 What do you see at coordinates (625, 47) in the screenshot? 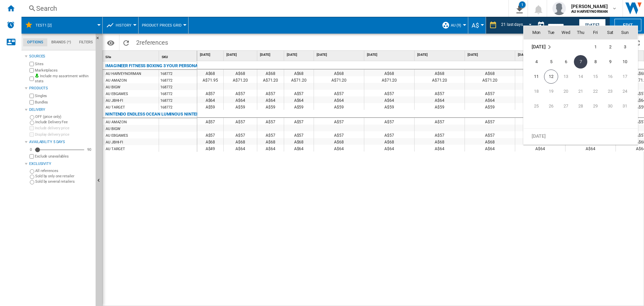
I see `span: 3` at bounding box center [625, 47].